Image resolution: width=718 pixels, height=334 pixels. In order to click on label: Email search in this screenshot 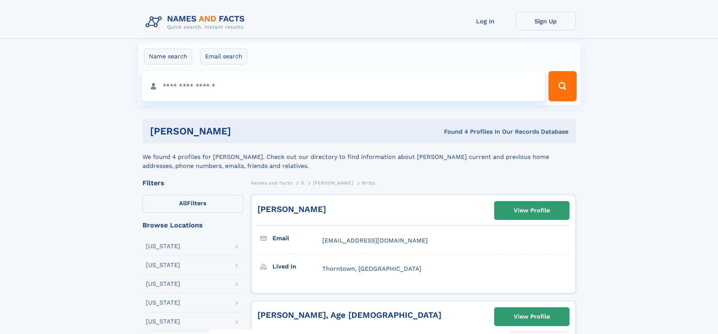, I will do `click(224, 57)`.